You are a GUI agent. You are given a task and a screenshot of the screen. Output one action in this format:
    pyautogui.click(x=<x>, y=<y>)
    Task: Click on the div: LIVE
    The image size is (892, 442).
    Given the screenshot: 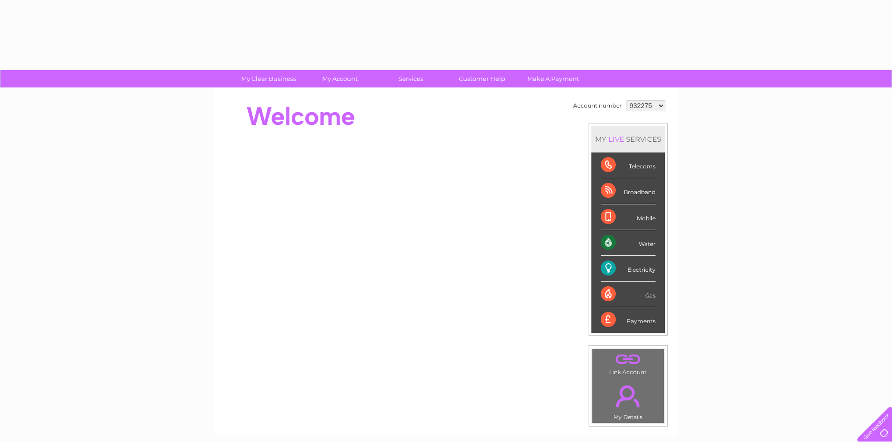 What is the action you would take?
    pyautogui.click(x=616, y=139)
    